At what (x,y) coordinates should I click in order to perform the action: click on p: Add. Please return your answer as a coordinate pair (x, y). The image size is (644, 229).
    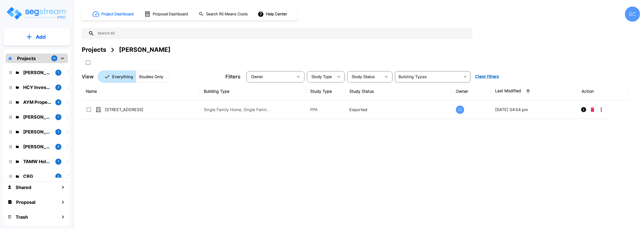
    Looking at the image, I should click on (41, 37).